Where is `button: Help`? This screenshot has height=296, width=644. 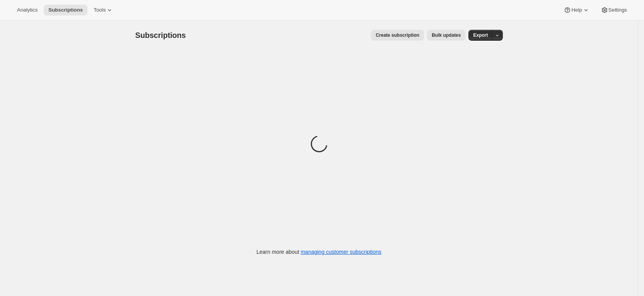 button: Help is located at coordinates (576, 10).